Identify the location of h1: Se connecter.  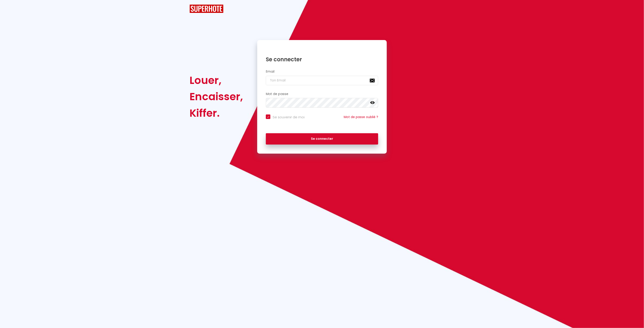
(322, 59).